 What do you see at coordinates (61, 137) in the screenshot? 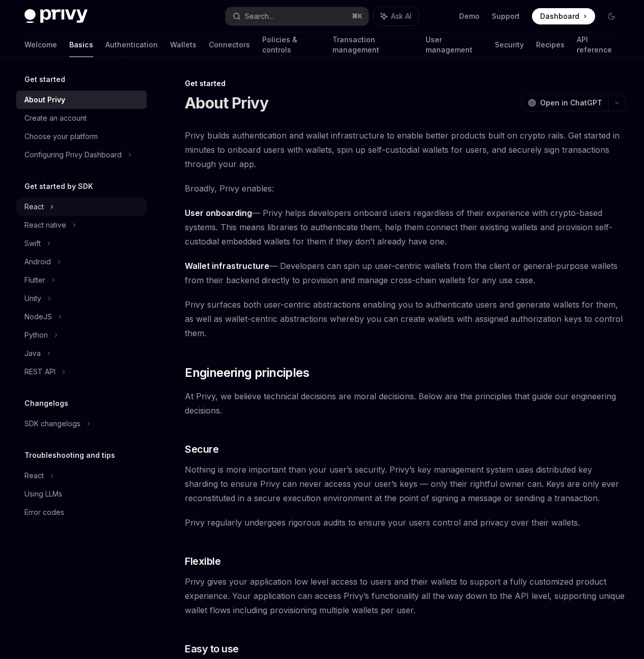
I see `div: Choose your platform` at bounding box center [61, 137].